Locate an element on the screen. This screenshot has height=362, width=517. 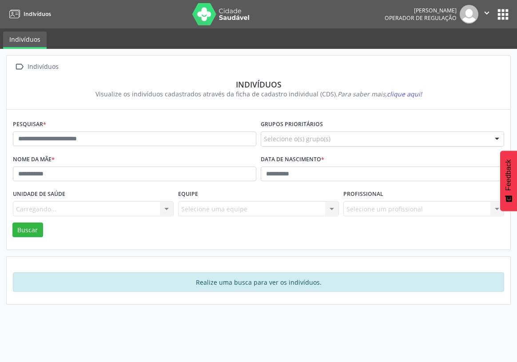
a:  Indivíduos is located at coordinates (36, 67).